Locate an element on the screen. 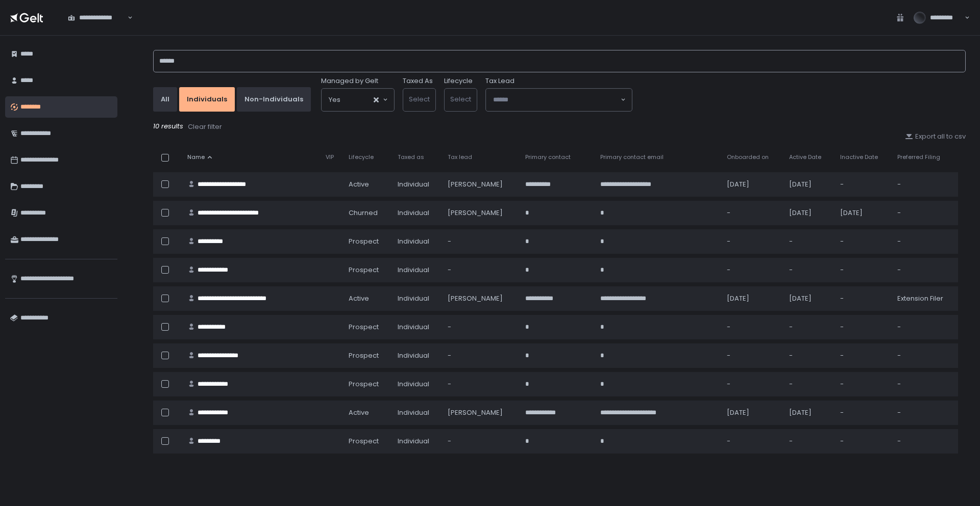  div: Non-Individuals is located at coordinates (274, 99).